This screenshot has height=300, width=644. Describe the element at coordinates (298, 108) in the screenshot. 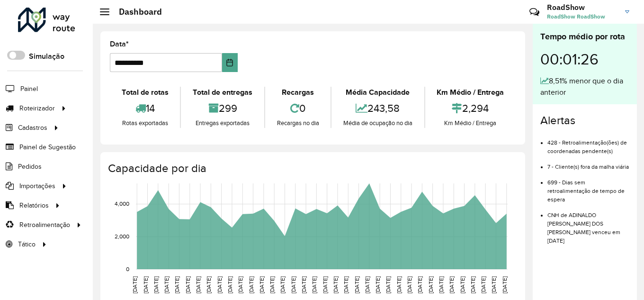

I see `div: 0` at that location.